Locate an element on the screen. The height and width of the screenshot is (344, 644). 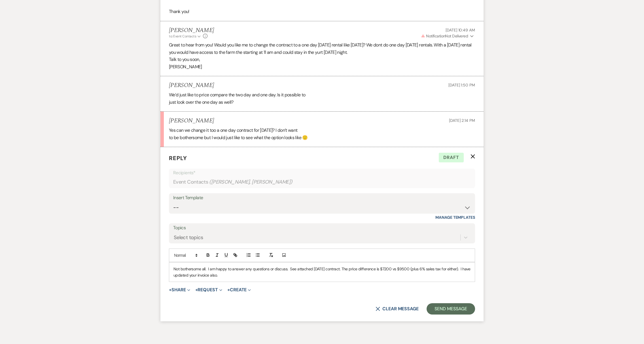
span: Draft is located at coordinates (451, 158).